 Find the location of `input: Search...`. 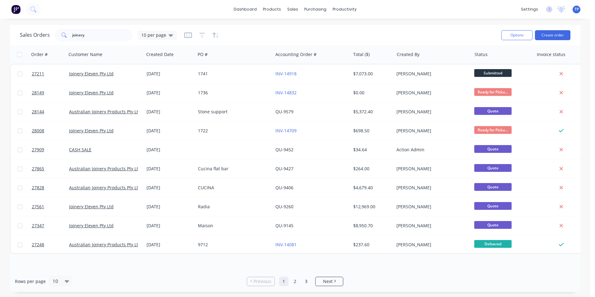

input: Search... is located at coordinates (102, 35).